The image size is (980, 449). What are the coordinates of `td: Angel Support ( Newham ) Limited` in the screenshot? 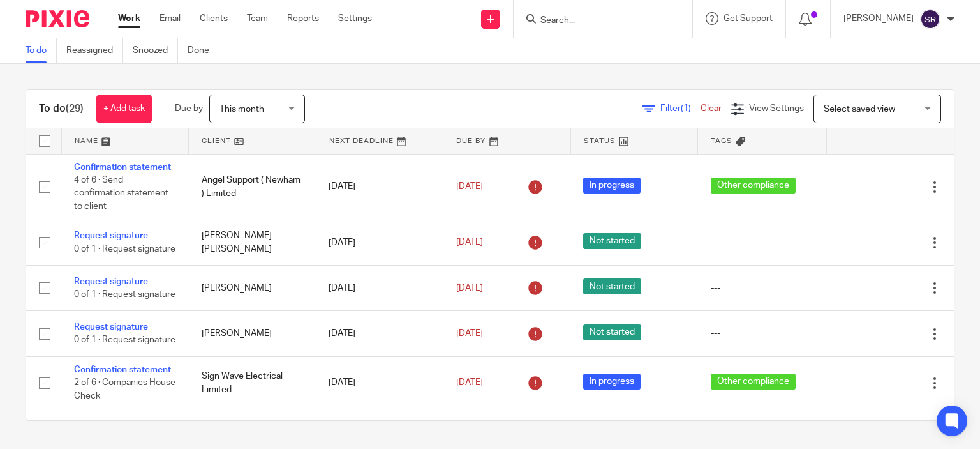 It's located at (253, 186).